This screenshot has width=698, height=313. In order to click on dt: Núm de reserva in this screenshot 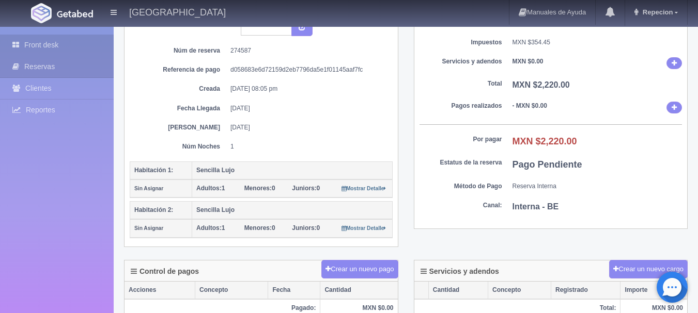, I will do `click(179, 51)`.